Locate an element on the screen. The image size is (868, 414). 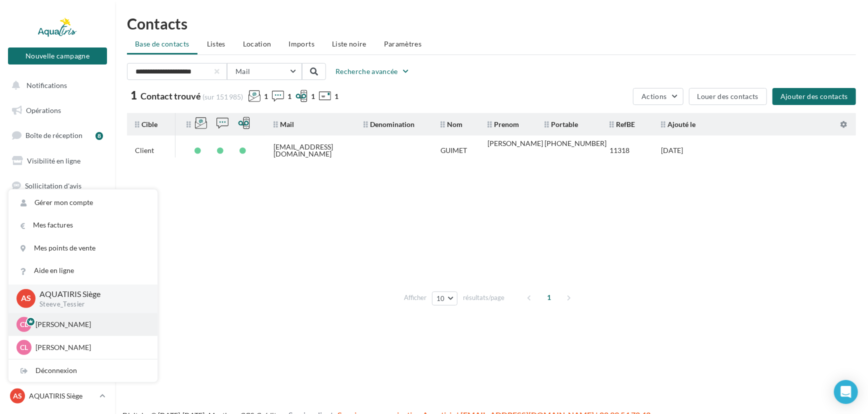
span: Listes is located at coordinates (216, 43).